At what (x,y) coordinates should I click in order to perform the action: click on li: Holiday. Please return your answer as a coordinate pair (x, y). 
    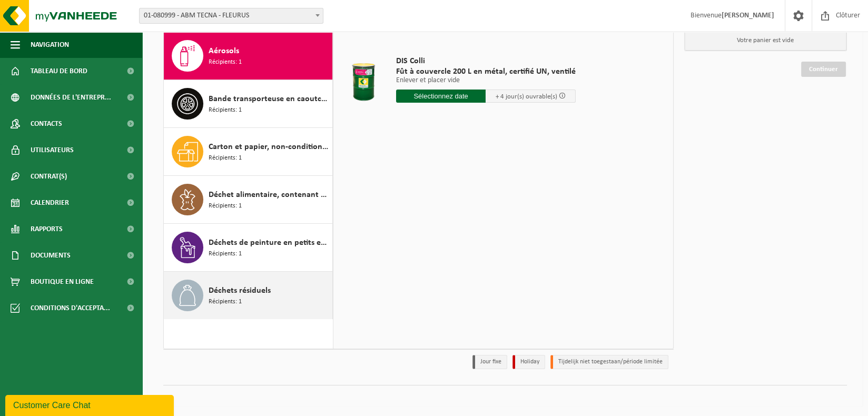
    Looking at the image, I should click on (529, 362).